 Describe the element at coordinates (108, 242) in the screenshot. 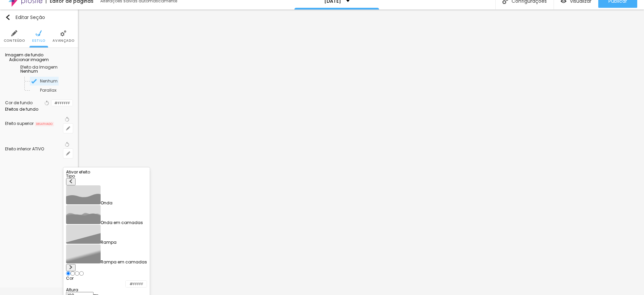

I see `span: Rampa` at that location.